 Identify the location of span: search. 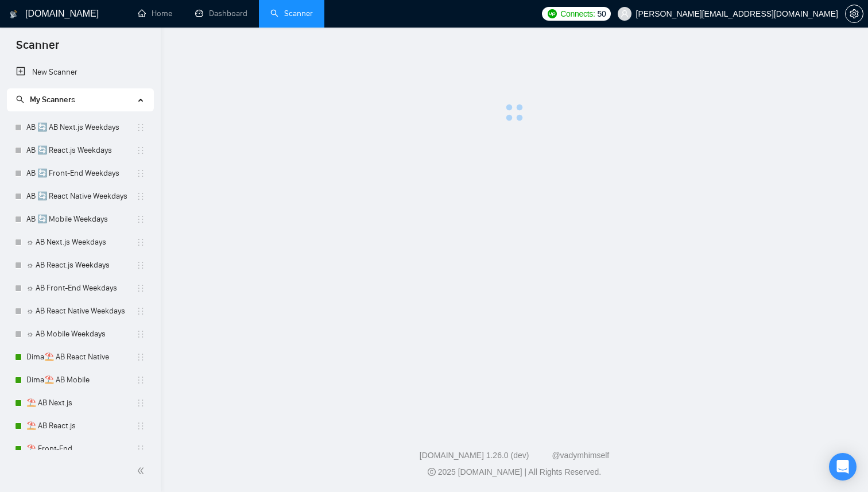
(20, 99).